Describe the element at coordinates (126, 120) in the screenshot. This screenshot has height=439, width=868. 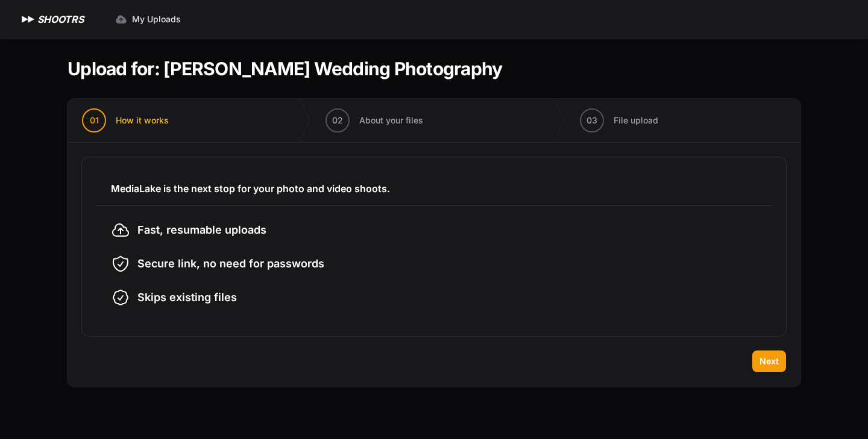
I see `button: 01 How it works` at that location.